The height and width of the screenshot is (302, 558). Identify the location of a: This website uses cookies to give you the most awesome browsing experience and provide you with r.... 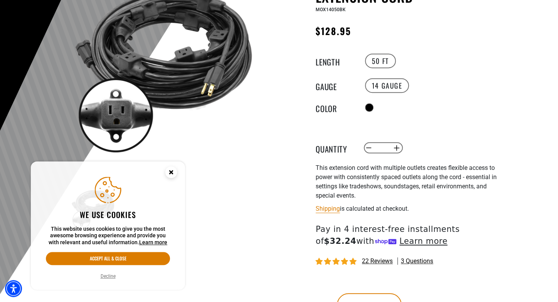
(153, 242).